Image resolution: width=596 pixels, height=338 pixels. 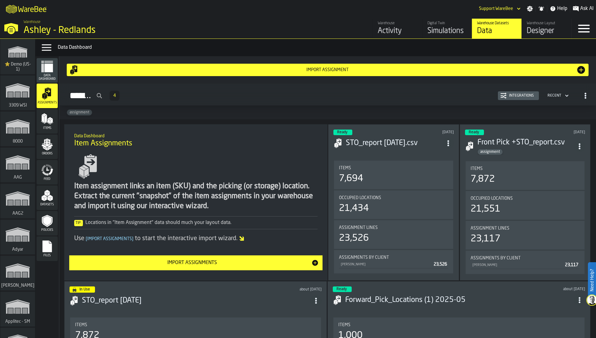 I want to click on h2: Sub Title, so click(x=196, y=135).